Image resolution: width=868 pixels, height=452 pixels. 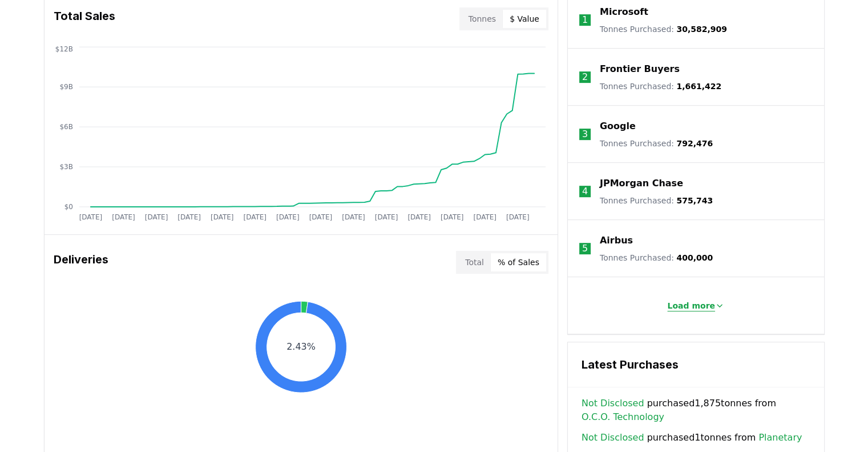 I want to click on p: Frontier Buyers, so click(x=640, y=69).